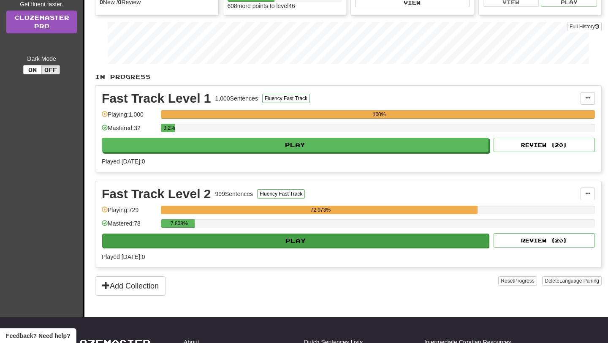  I want to click on button: Add Collection, so click(130, 286).